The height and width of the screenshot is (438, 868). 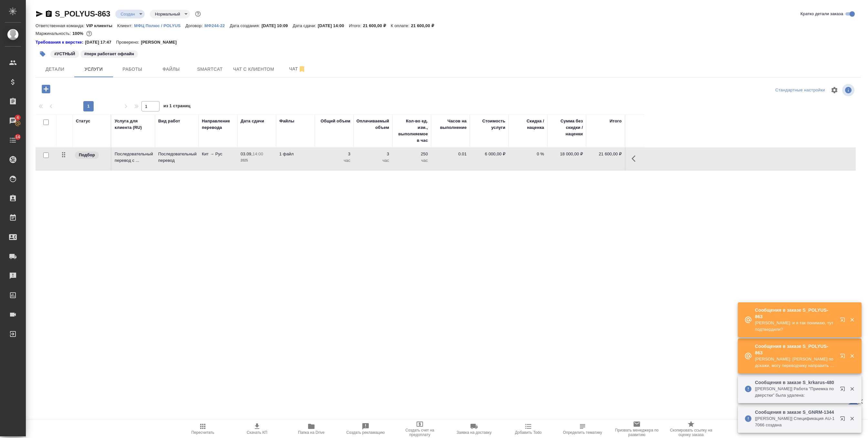 What do you see at coordinates (528, 124) in the screenshot?
I see `div: Скидка / наценка` at bounding box center [528, 124].